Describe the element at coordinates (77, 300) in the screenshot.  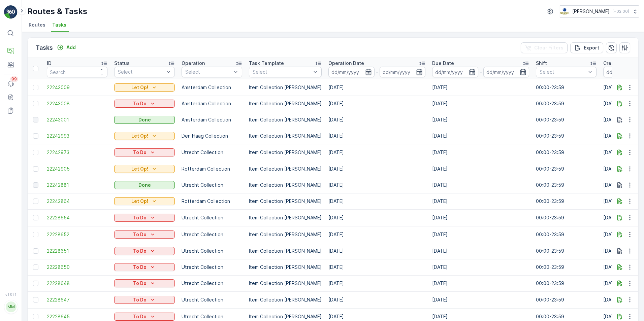
I see `a: 22228647` at that location.